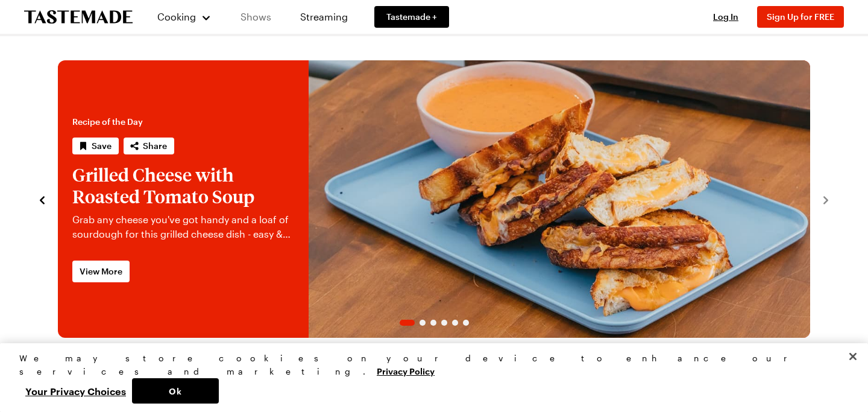  Describe the element at coordinates (184, 17) in the screenshot. I see `button: Cooking` at that location.